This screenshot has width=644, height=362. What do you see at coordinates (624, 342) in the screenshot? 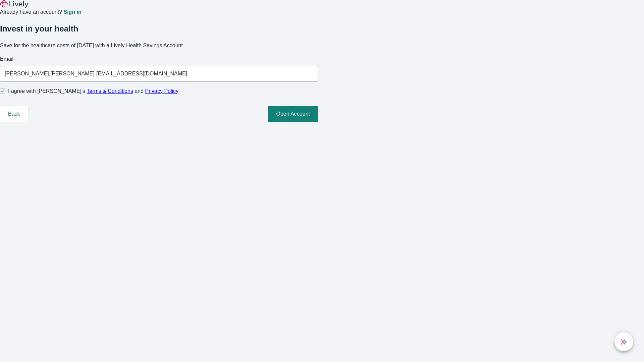
I see `svg: Lively AI Assistant` at bounding box center [624, 342].